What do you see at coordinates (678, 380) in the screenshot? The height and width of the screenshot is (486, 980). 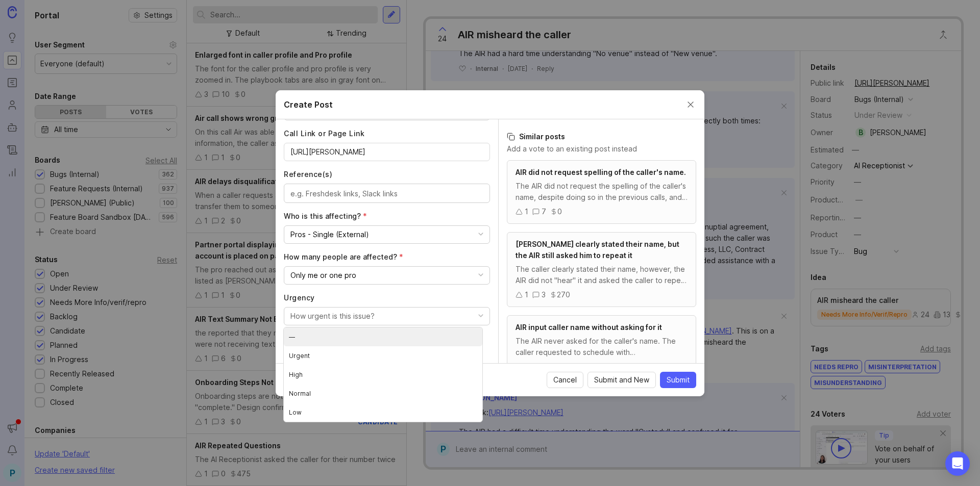 I see `button: Submit` at bounding box center [678, 380].